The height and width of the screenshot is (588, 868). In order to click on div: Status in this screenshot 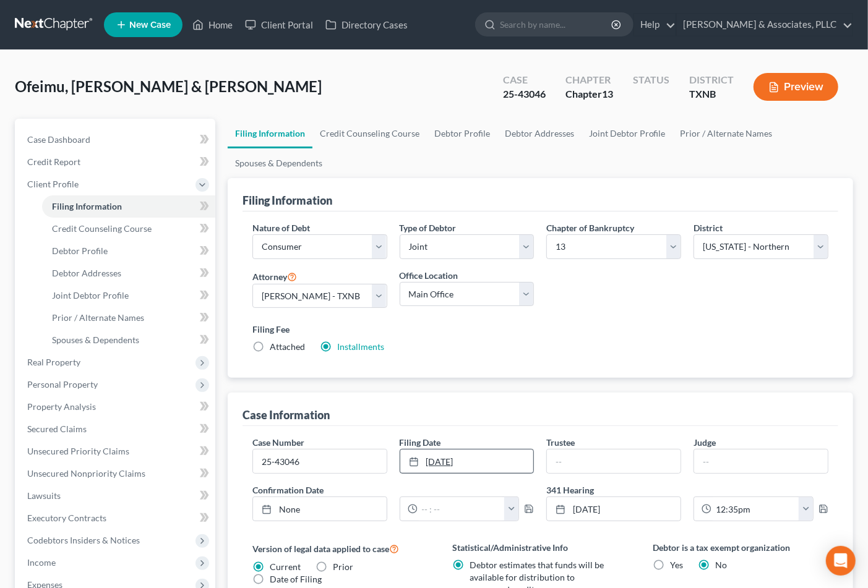, I will do `click(651, 80)`.